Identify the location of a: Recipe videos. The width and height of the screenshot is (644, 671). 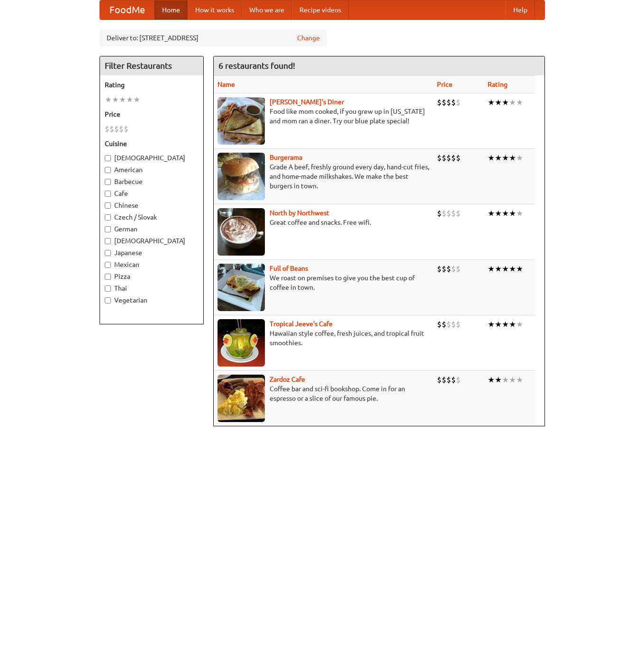
(320, 10).